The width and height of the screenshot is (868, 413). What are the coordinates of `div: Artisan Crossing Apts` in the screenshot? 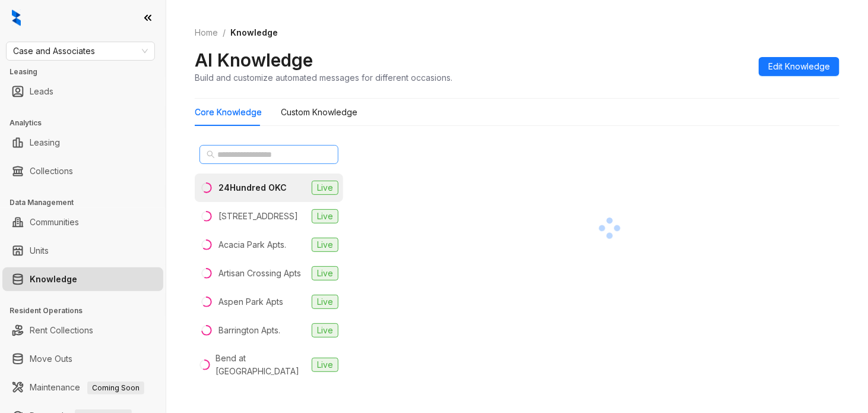 It's located at (259, 274).